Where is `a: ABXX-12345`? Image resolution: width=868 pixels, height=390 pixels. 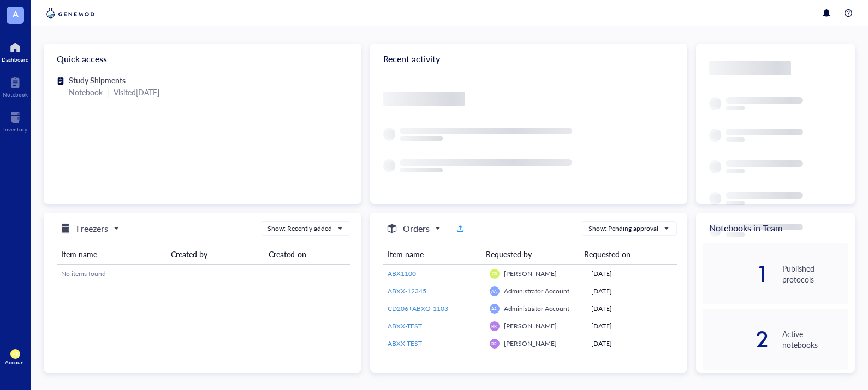
a: ABXX-12345 is located at coordinates (434, 291).